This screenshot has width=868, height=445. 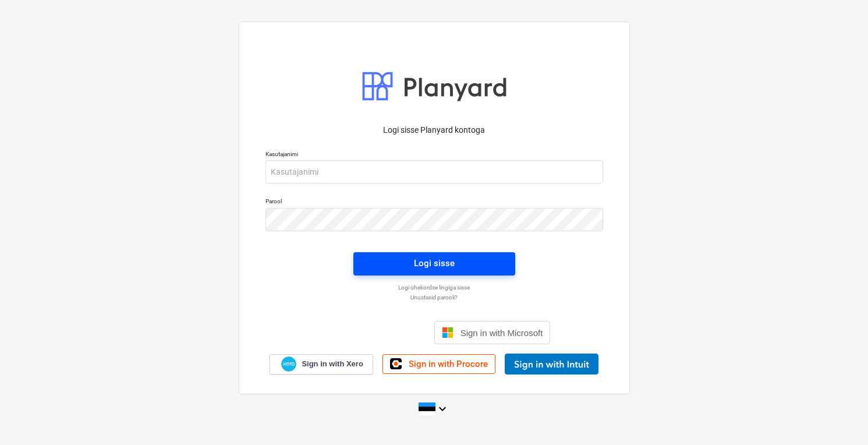 I want to click on a: Sign in with Xero, so click(x=321, y=364).